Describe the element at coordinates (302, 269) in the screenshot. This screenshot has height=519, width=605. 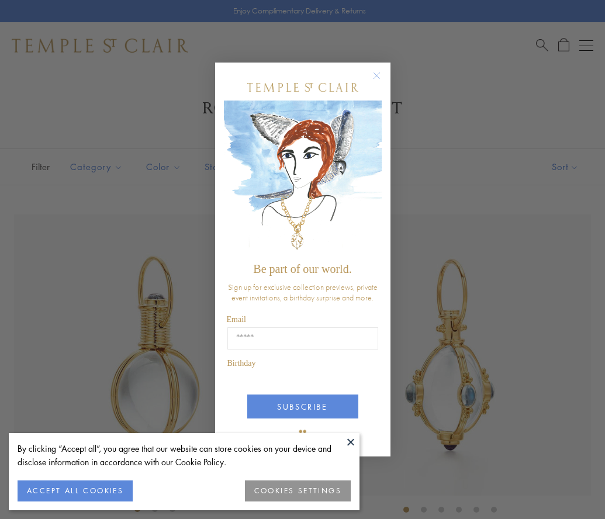
I see `span: Be part of our world.` at that location.